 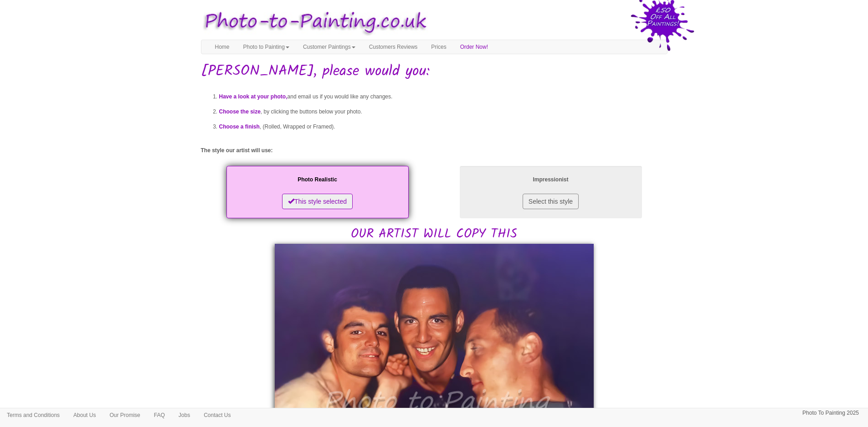 What do you see at coordinates (313, 22) in the screenshot?
I see `img: Photo to Painting` at bounding box center [313, 22].